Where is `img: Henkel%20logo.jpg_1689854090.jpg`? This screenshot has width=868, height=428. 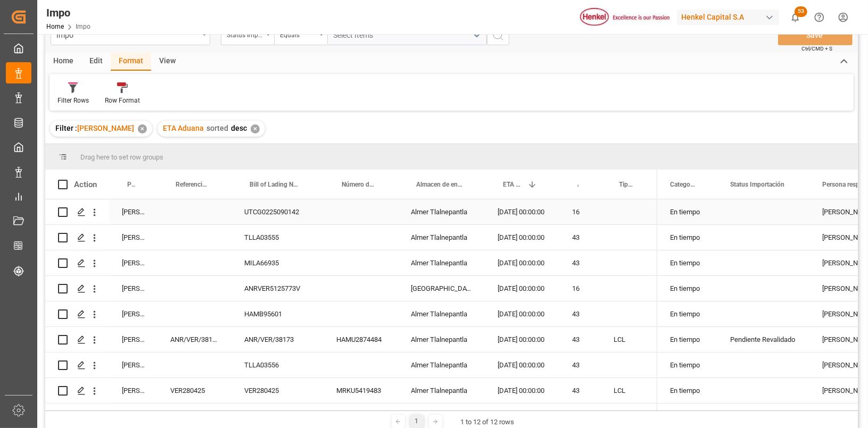 img: Henkel%20logo.jpg_1689854090.jpg is located at coordinates (625, 17).